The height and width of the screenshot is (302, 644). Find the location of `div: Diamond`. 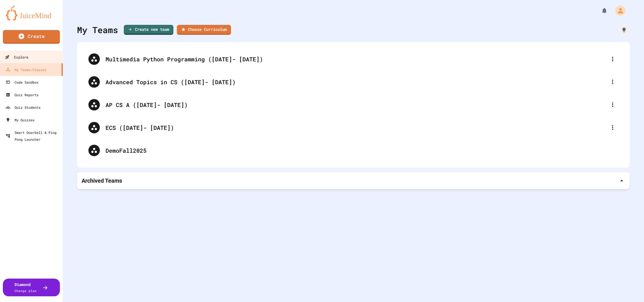

div: Diamond is located at coordinates (26, 287).